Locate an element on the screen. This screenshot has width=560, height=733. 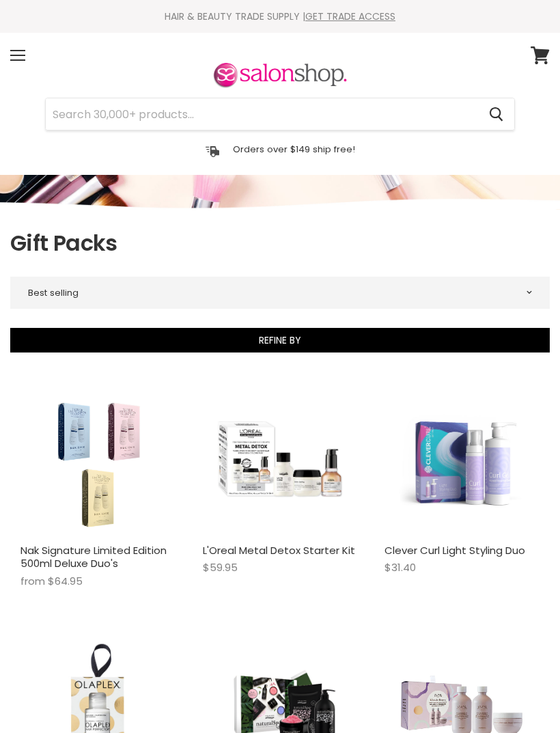
a: GET TRADE ACCESS is located at coordinates (351, 16).